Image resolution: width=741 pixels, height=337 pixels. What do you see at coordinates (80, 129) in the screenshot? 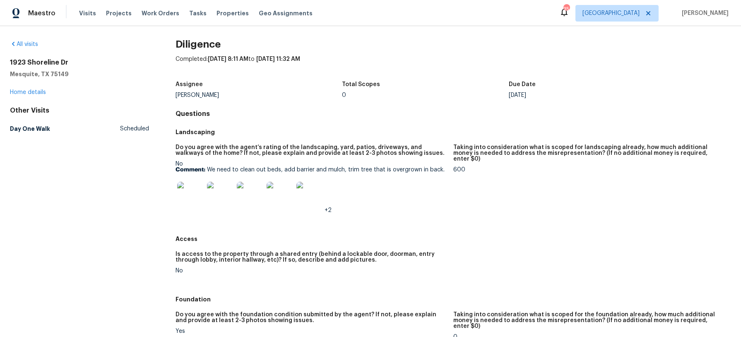
I see `a: Day One WalkScheduled` at bounding box center [80, 129].